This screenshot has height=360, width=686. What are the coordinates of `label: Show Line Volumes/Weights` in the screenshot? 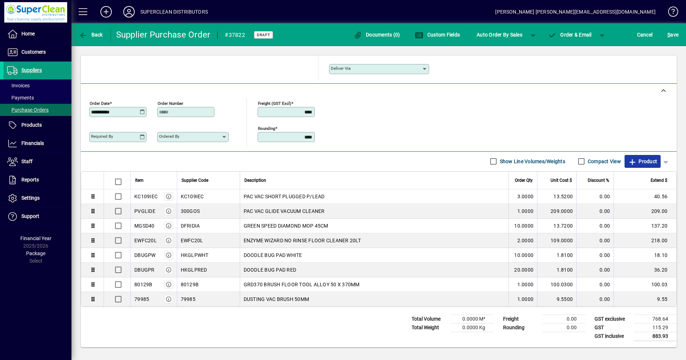 It's located at (532, 161).